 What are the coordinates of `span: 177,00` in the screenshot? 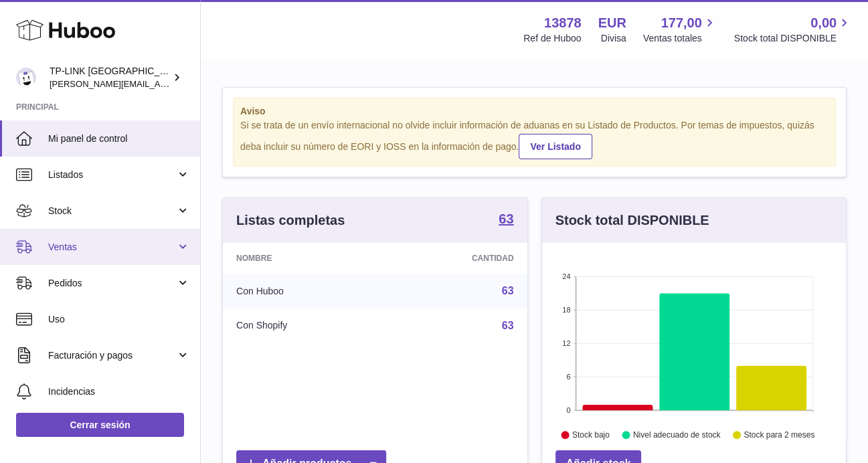 It's located at (681, 23).